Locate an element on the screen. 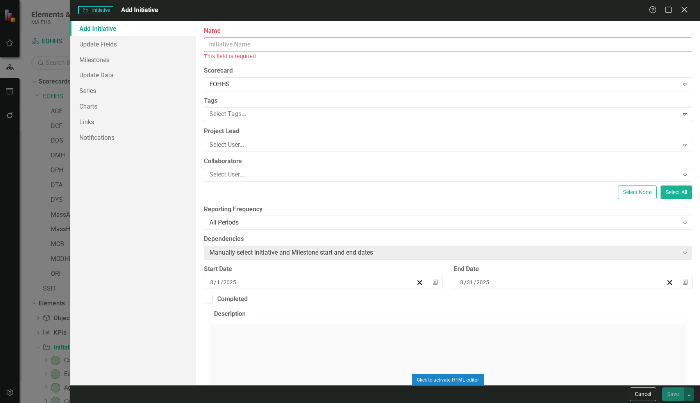 Image resolution: width=700 pixels, height=403 pixels. button: Cancel is located at coordinates (643, 394).